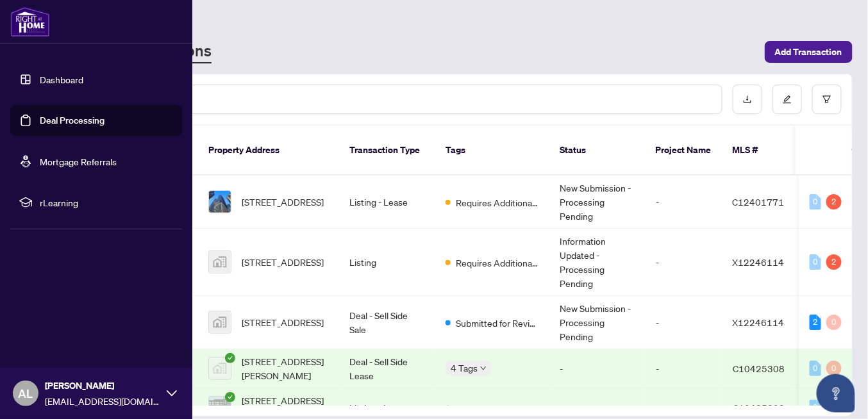  I want to click on span: AL, so click(26, 393).